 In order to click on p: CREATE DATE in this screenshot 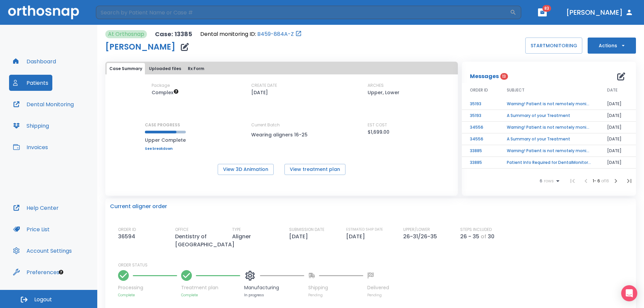, I will do `click(264, 86)`.